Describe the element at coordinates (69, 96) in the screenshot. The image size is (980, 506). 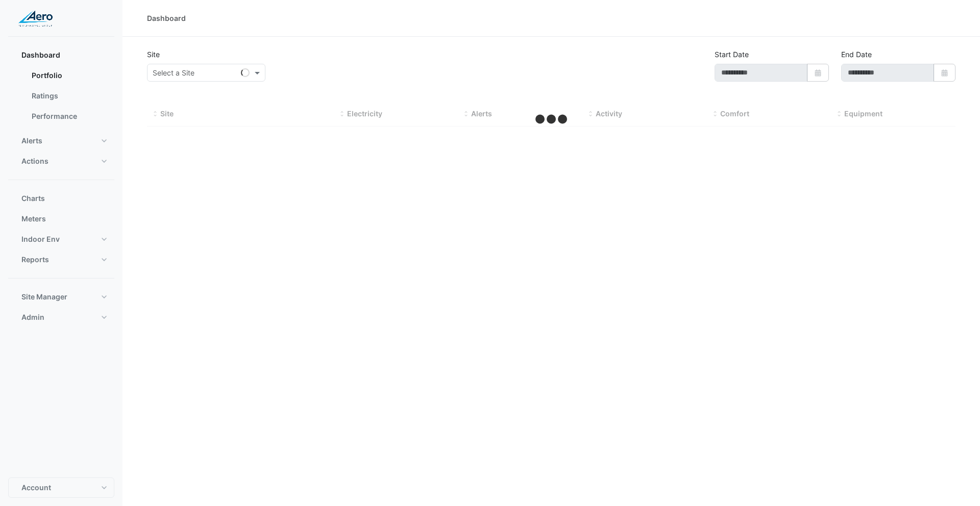
I see `a: Ratings` at that location.